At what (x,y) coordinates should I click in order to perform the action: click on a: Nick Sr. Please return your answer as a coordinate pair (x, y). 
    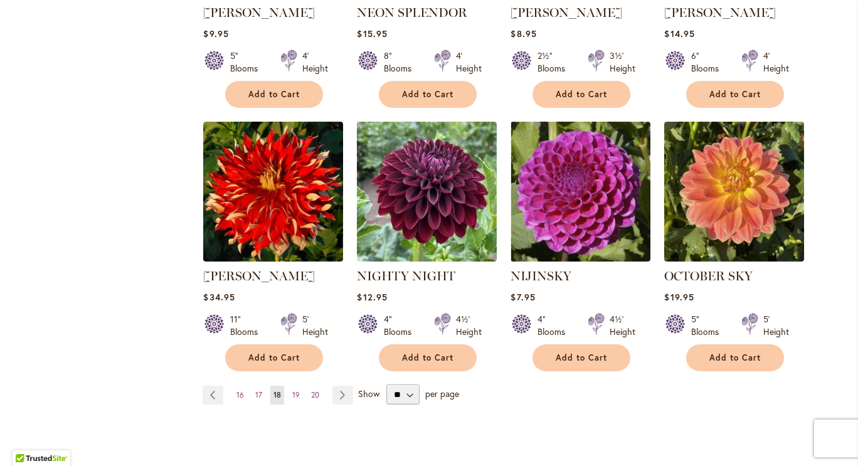
    Looking at the image, I should click on (273, 258).